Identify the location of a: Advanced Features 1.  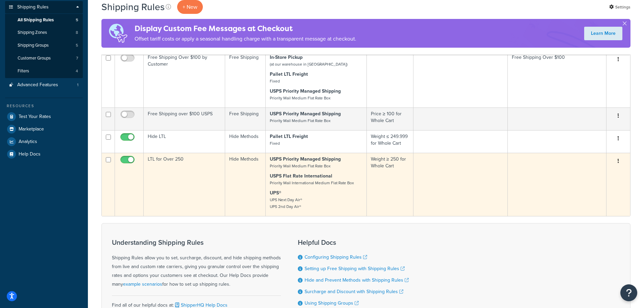
(44, 85).